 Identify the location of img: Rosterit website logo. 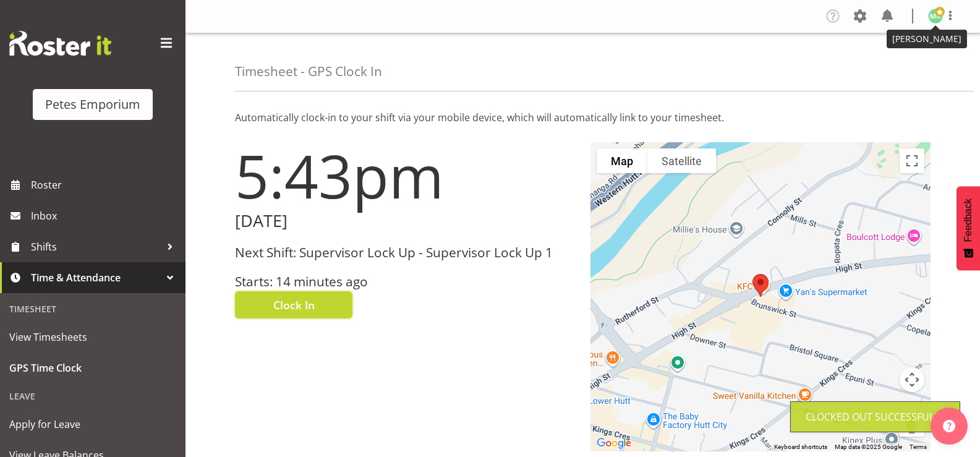
(60, 43).